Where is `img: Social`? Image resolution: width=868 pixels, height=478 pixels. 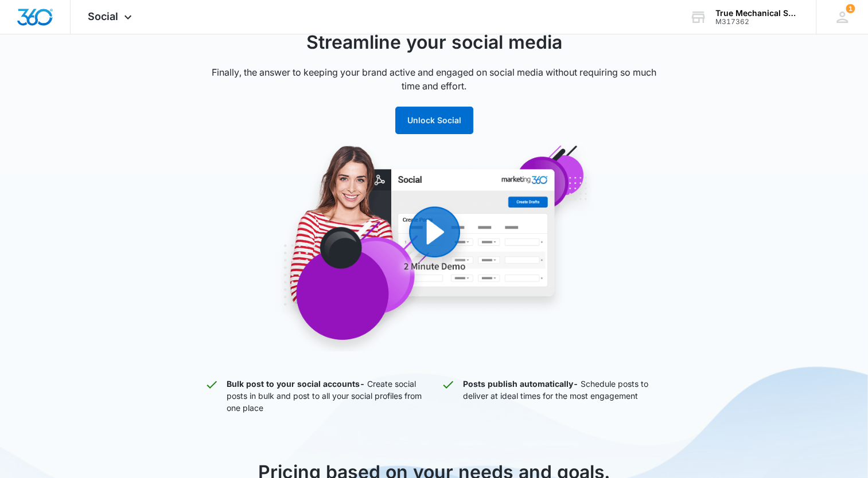
img: Social is located at coordinates (434, 246).